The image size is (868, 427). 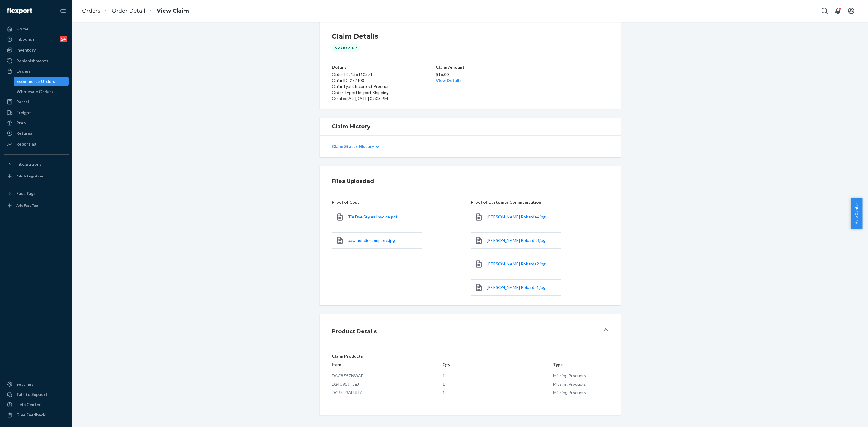 I want to click on button: Product Details, so click(x=470, y=330).